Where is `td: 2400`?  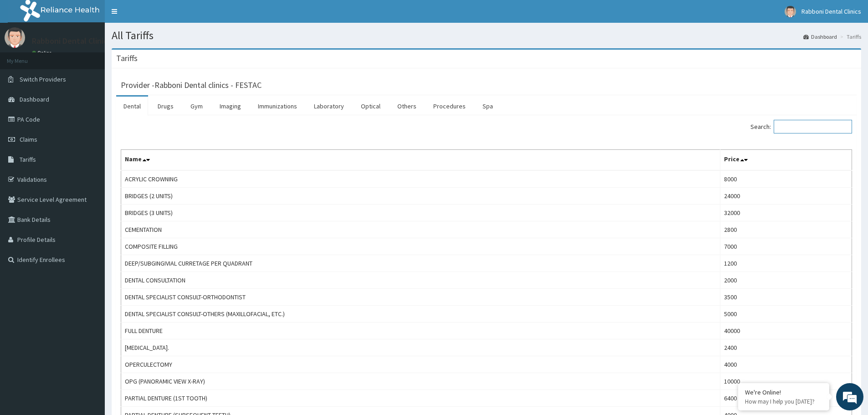 td: 2400 is located at coordinates (786, 348).